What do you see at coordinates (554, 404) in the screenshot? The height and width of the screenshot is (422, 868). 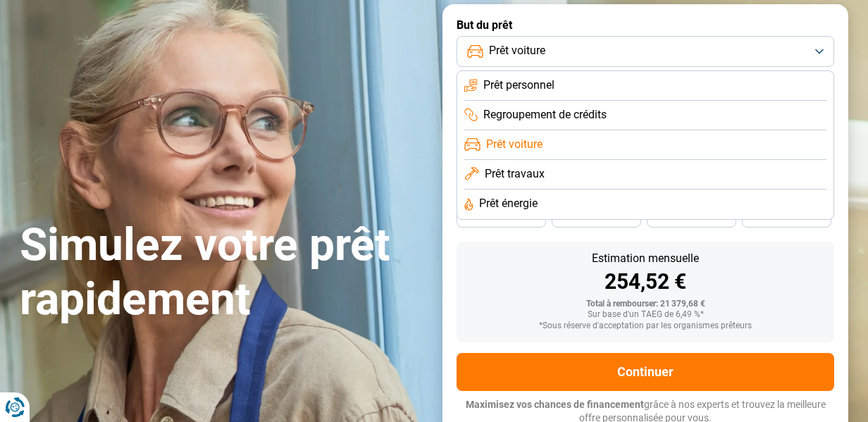 I see `span: Maximisez vos chances de financement` at bounding box center [554, 404].